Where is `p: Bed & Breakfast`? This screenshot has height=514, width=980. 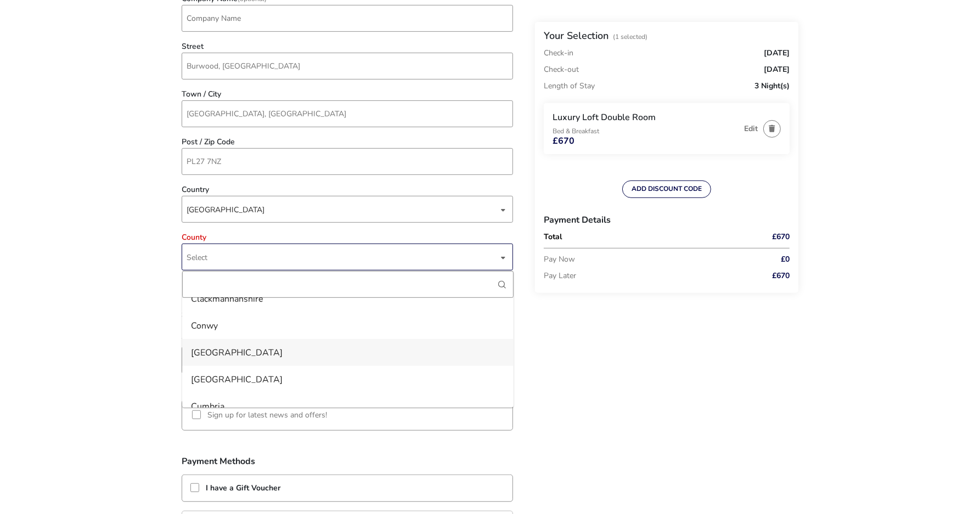
p: Bed & Breakfast is located at coordinates (645, 131).